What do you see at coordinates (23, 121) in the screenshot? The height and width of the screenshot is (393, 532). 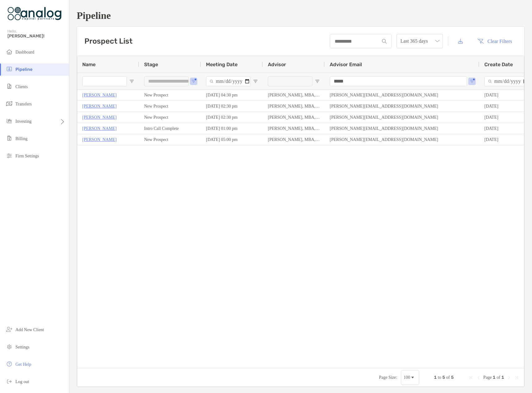 I see `span: Investing` at bounding box center [23, 121].